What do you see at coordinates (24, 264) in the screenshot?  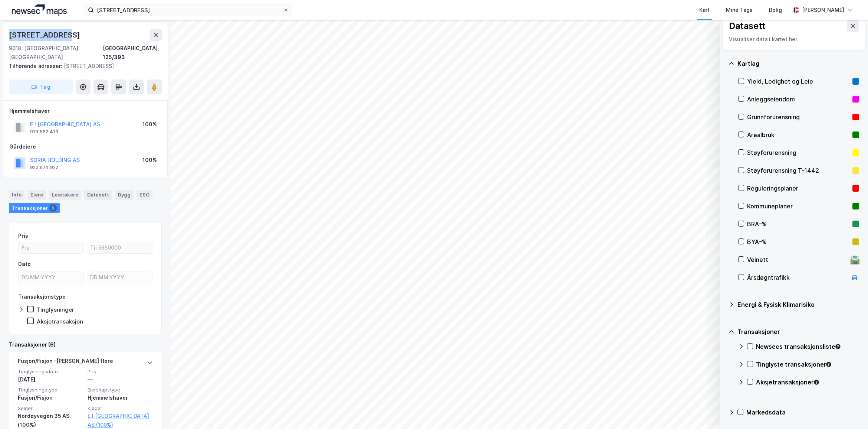 I see `div: Dato` at bounding box center [24, 264].